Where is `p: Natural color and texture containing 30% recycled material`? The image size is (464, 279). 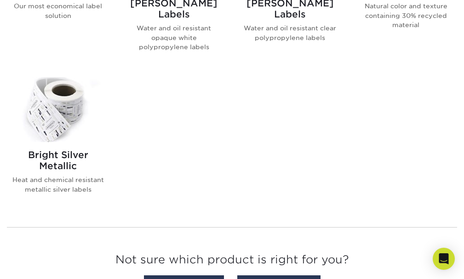
p: Natural color and texture containing 30% recycled material is located at coordinates (406, 15).